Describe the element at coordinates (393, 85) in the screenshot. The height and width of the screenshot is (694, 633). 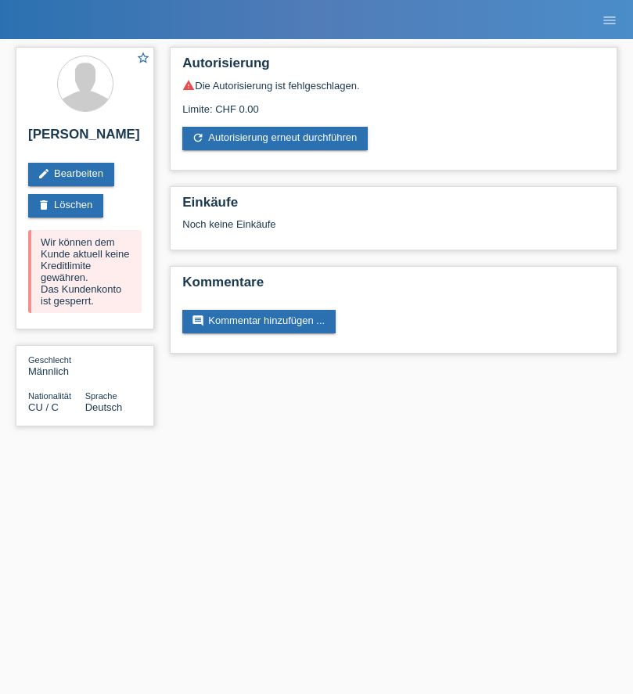
I see `div: Die Autorisierung ist fehlgeschlagen.` at that location.